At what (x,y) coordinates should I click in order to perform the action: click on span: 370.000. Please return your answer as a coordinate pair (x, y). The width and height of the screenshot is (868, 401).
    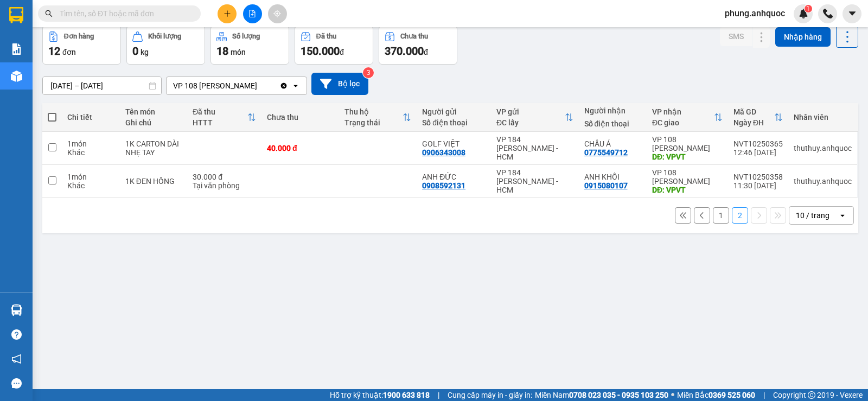
    Looking at the image, I should click on (405, 51).